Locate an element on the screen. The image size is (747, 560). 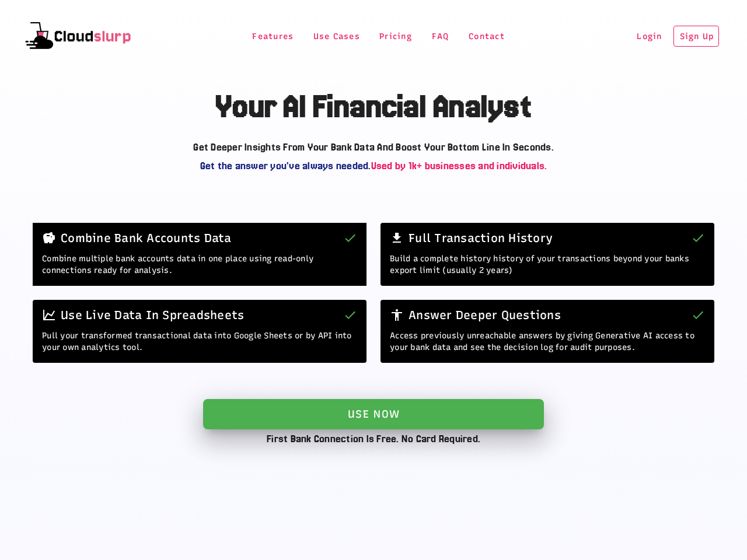
span: USE Now is located at coordinates (374, 414).